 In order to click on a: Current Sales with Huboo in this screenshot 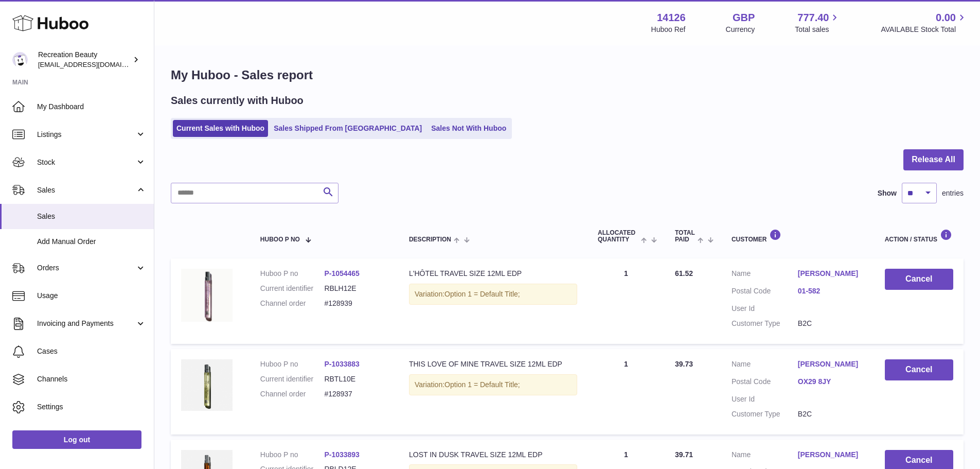, I will do `click(220, 128)`.